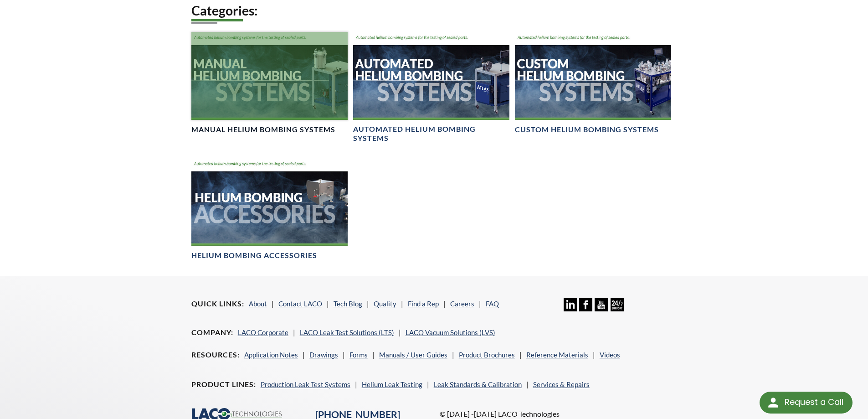  Describe the element at coordinates (617, 308) in the screenshot. I see `a: 24/7 Support` at that location.